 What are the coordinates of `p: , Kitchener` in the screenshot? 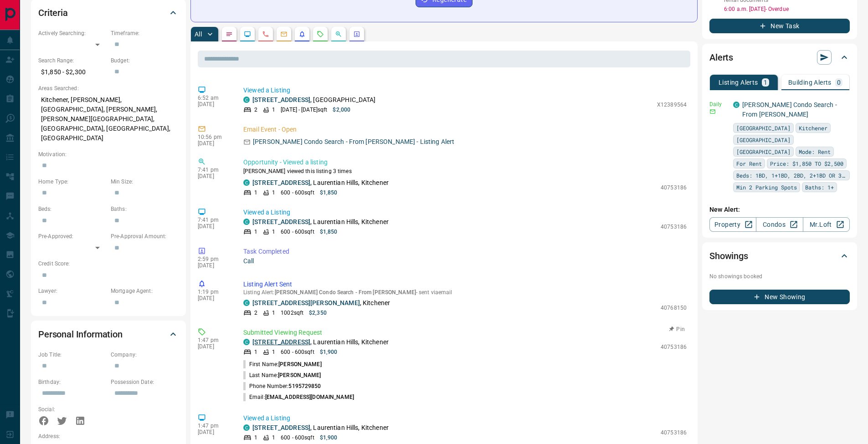 It's located at (321, 303).